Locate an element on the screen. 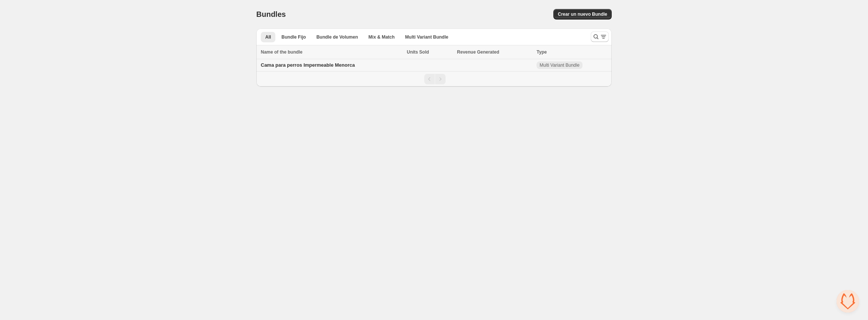  button: Revenue Generated is located at coordinates (482, 52).